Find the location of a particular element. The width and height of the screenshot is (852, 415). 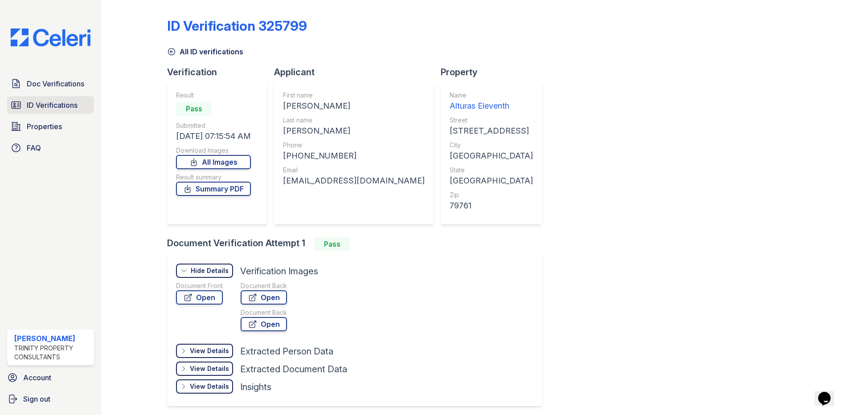

a: FAQ is located at coordinates (50, 148).